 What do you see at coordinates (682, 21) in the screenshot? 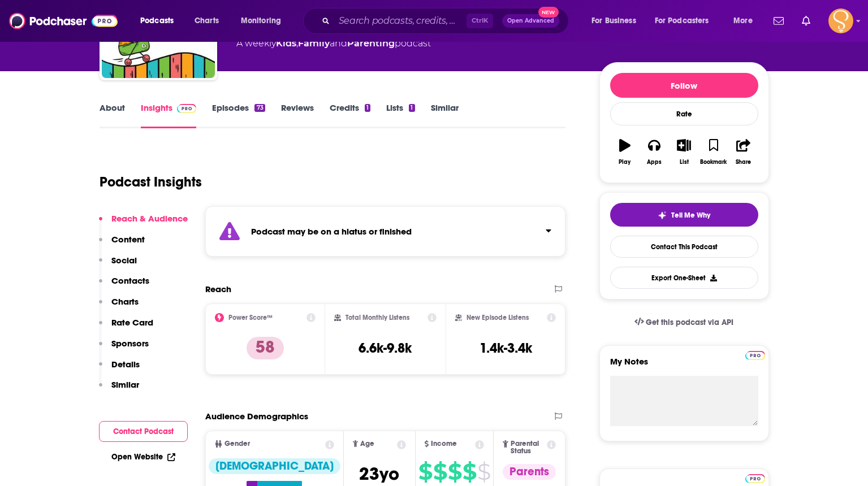
I see `span: For Podcasters` at bounding box center [682, 21].